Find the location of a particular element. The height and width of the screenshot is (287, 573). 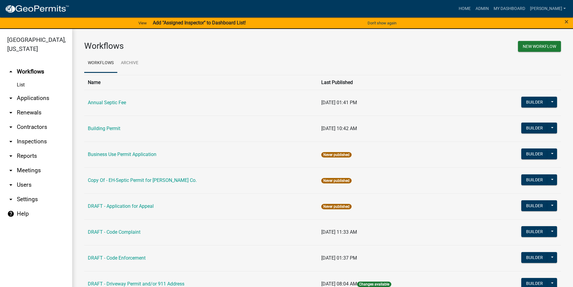

h3: Workflows is located at coordinates (201, 46).